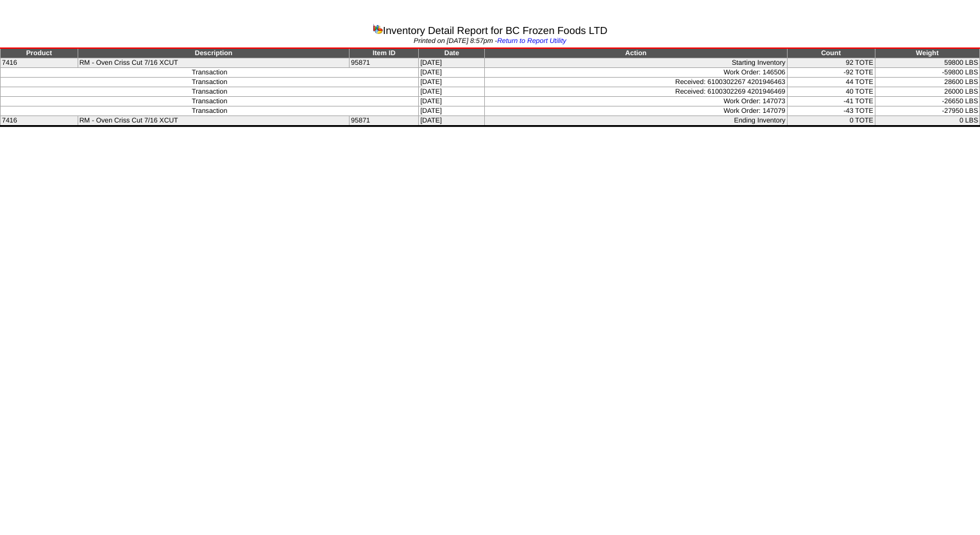 The height and width of the screenshot is (535, 980). What do you see at coordinates (214, 54) in the screenshot?
I see `td: Description` at bounding box center [214, 54].